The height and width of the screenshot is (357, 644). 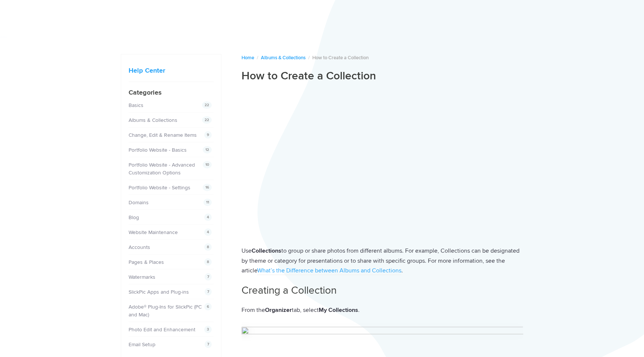 I want to click on a: Blog, so click(x=134, y=217).